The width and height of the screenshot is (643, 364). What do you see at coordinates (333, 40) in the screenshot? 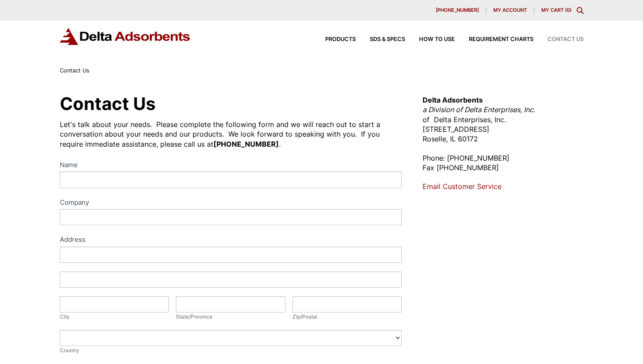
I see `a: Products` at bounding box center [333, 40].